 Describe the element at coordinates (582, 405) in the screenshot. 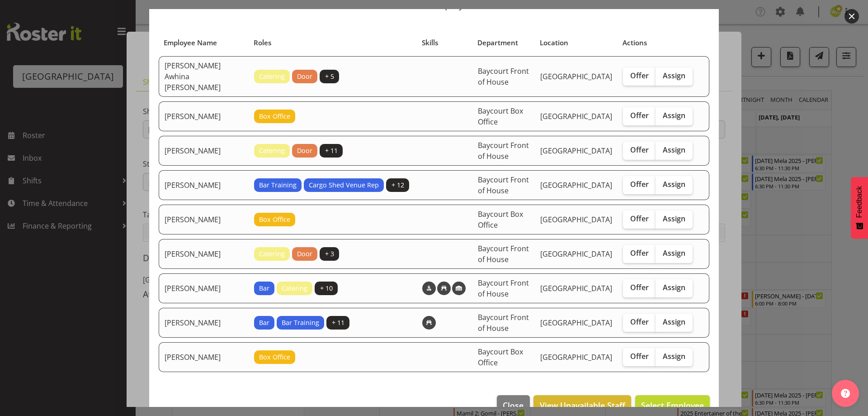

I see `button: View Unavailable Staff` at that location.